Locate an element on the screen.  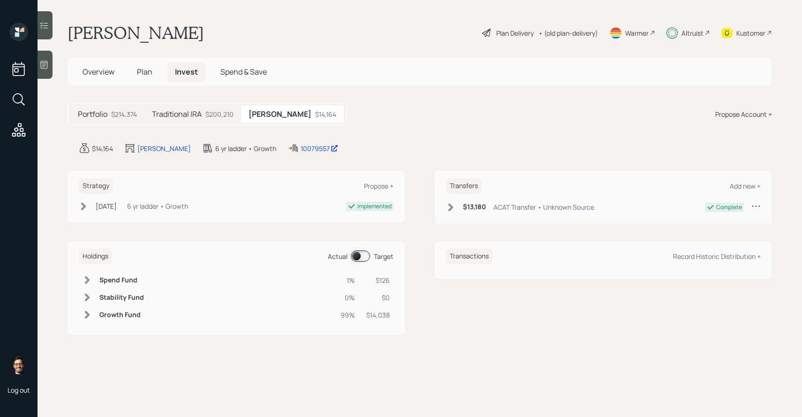
h6: Growth Fund is located at coordinates (122, 315).